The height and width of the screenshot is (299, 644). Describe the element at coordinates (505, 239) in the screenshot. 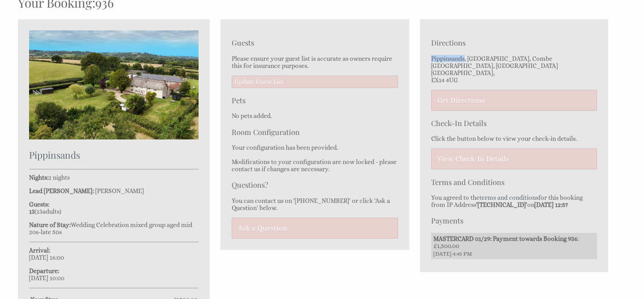

I see `strong: MASTERCARD 01/29: Payment towards Booking 936` at that location.